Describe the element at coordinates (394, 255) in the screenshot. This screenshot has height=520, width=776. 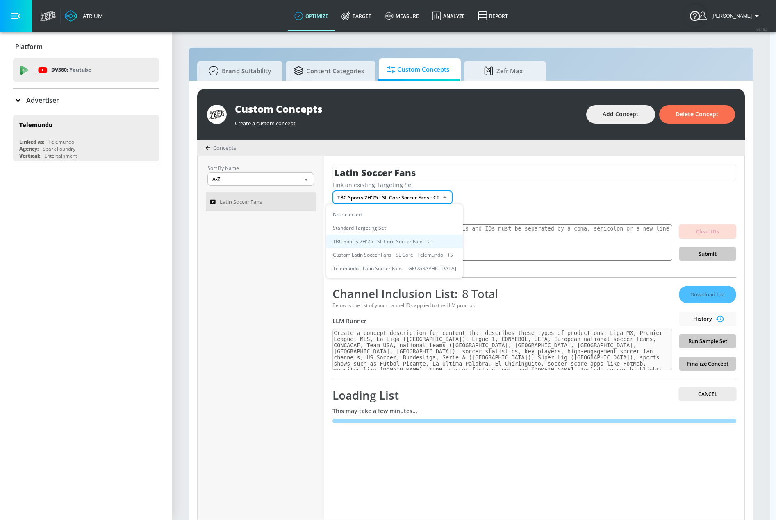
I see `li: Custom Latin Soccer Fans - SL Core - Telemundo - TS` at that location.